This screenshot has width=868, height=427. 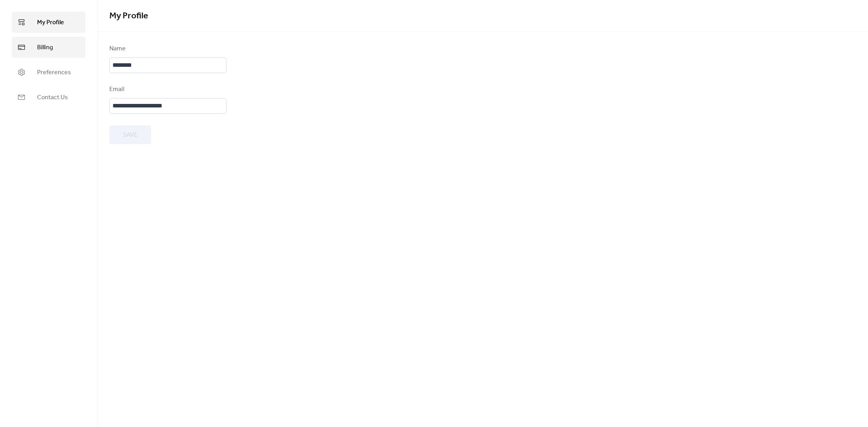 I want to click on span: Contact Us, so click(x=53, y=97).